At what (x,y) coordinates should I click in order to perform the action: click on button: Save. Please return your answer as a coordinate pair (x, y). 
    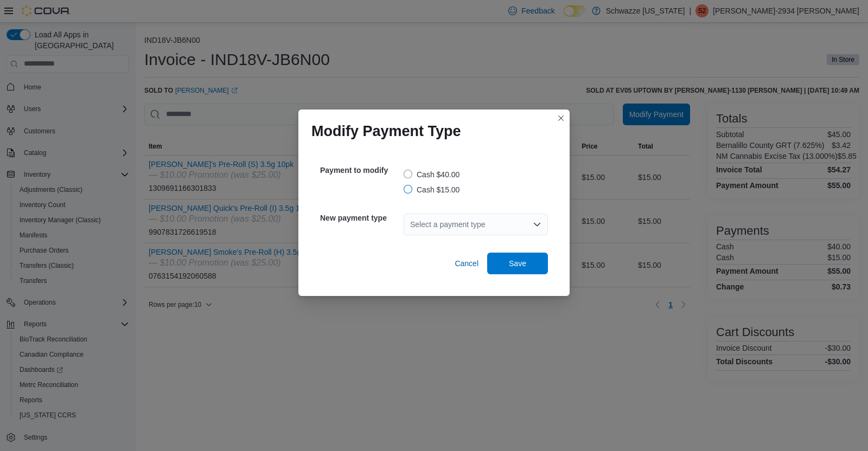
    Looking at the image, I should click on (518, 263).